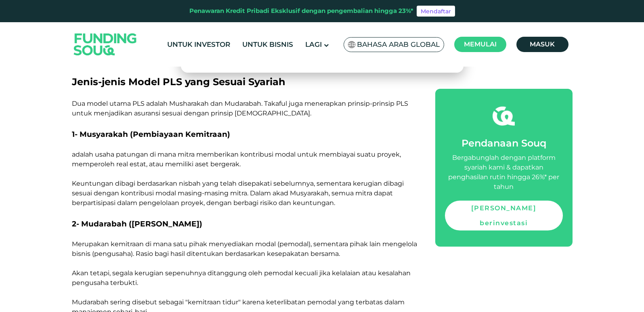 The image size is (644, 312). What do you see at coordinates (480, 44) in the screenshot?
I see `font: Memulai` at bounding box center [480, 44].